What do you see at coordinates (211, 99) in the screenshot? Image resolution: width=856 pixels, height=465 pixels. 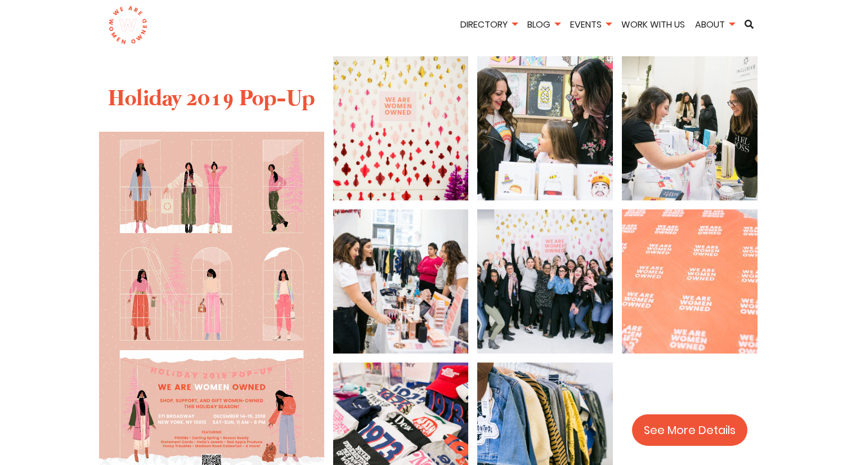 I see `a: Holiday 2019 Pop-Up` at bounding box center [211, 99].